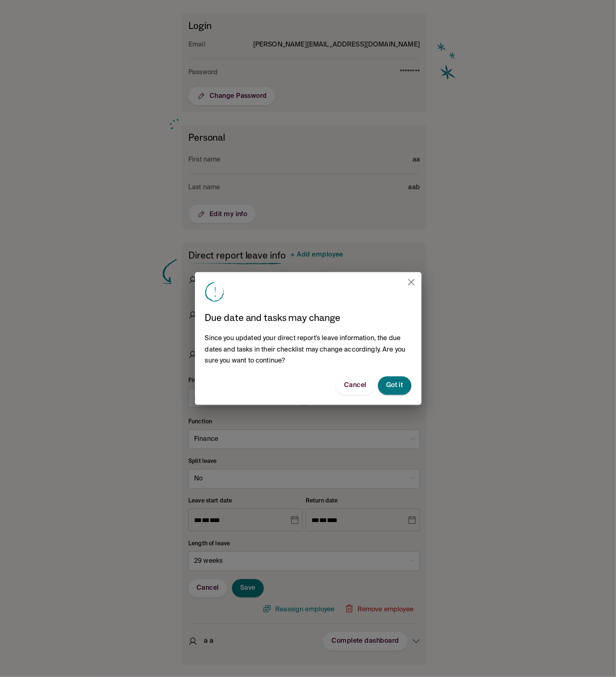  What do you see at coordinates (355, 385) in the screenshot?
I see `button: Cancel` at bounding box center [355, 385].